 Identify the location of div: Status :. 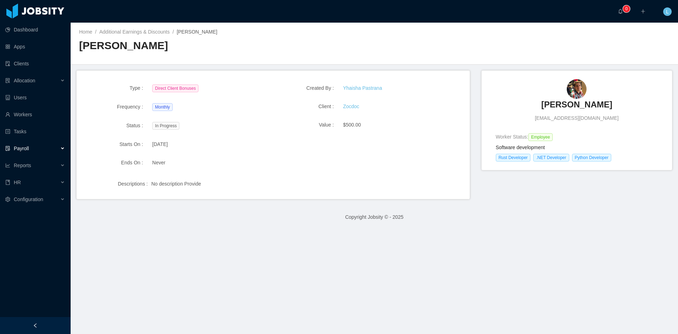
(114, 125).